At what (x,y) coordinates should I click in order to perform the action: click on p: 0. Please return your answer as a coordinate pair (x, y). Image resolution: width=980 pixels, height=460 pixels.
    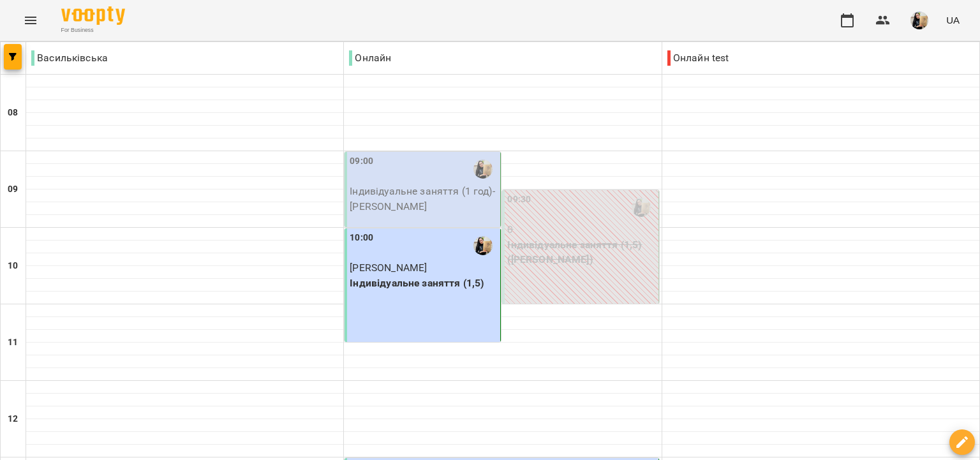
    Looking at the image, I should click on (581, 230).